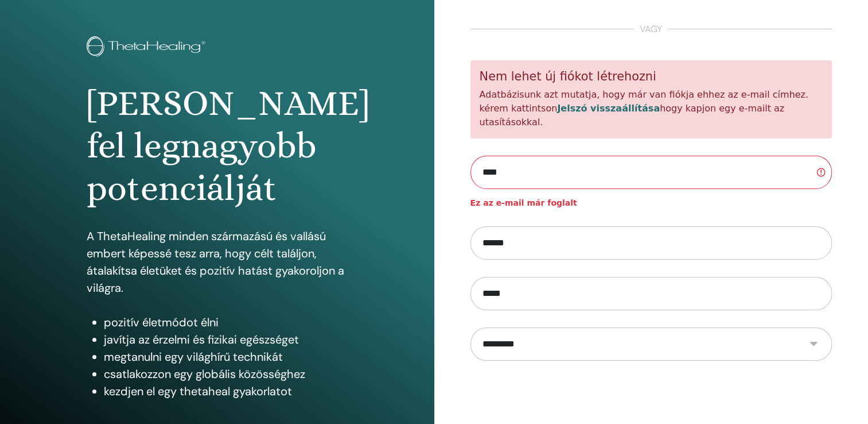 This screenshot has height=424, width=868. Describe the element at coordinates (608, 108) in the screenshot. I see `a: Jelszó visszaállítása` at that location.